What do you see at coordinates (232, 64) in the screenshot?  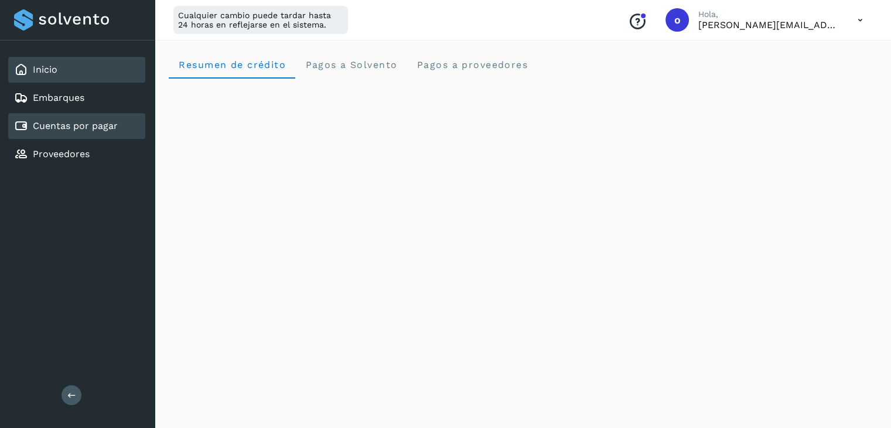 I see `span: Resumen de crédito` at bounding box center [232, 64].